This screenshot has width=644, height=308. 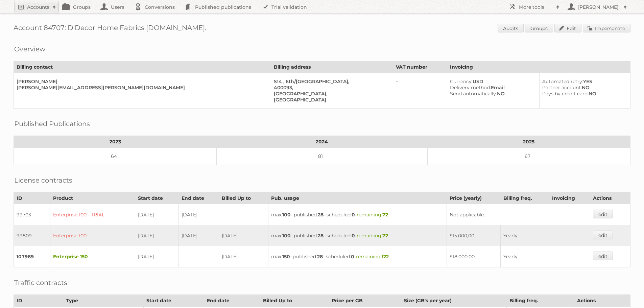 I want to click on span: Currency:, so click(x=461, y=82).